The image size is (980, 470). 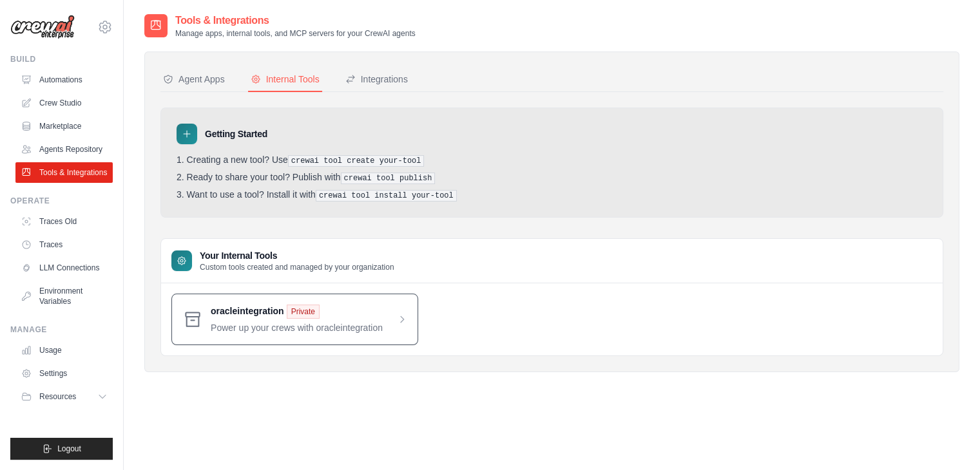 I want to click on li: Want to use a tool? Install it with, so click(x=551, y=195).